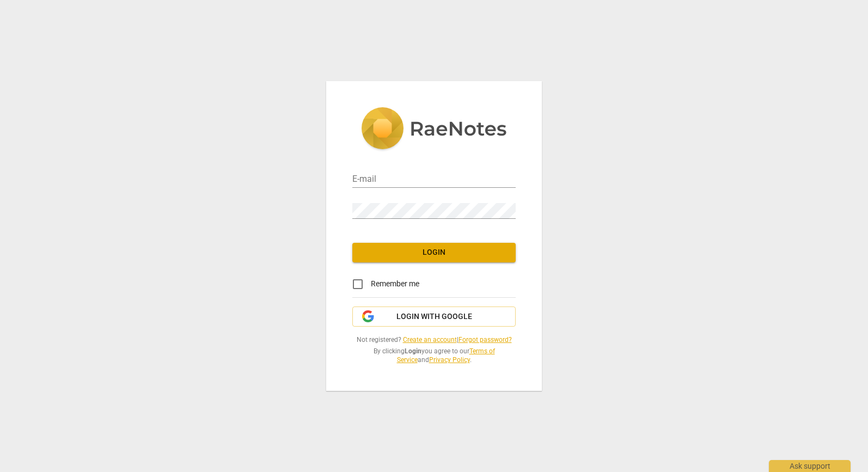  I want to click on button: Login with Google, so click(434, 317).